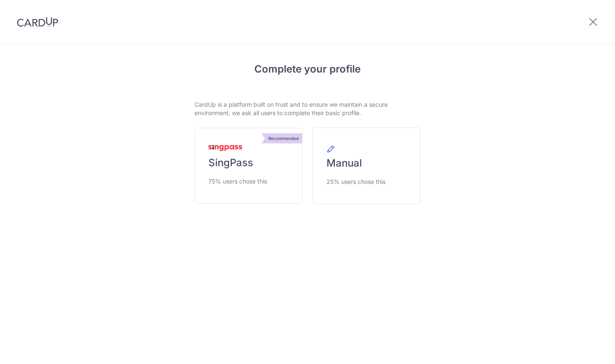  Describe the element at coordinates (307, 109) in the screenshot. I see `p: CardUp is a platform built on trust and to ensure we maintain a secure environment, we ask all us...` at that location.